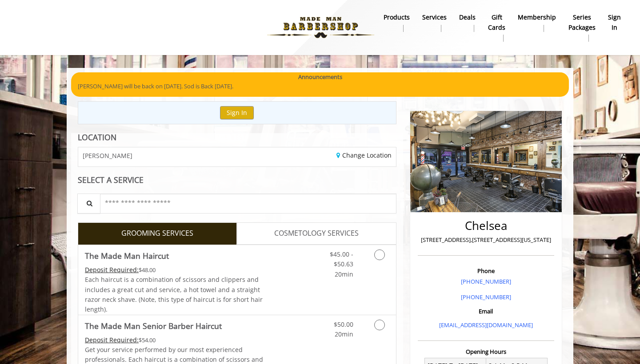 The image size is (640, 364). I want to click on b: Series packages, so click(581, 22).